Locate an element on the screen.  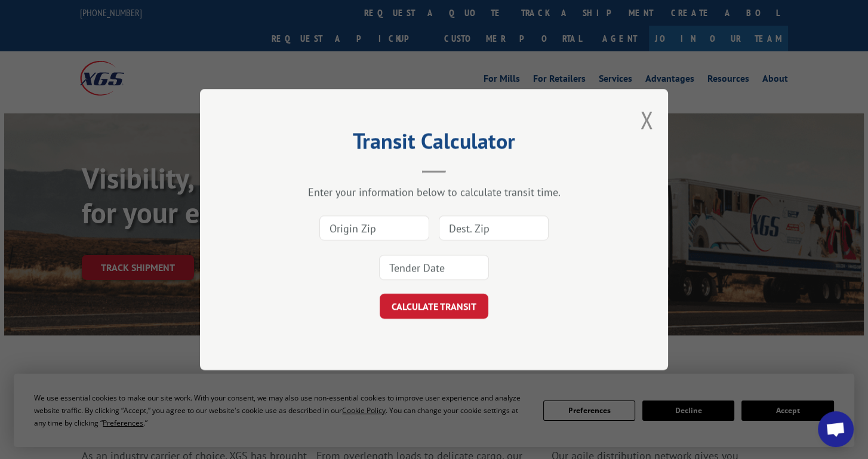
div: Open chat is located at coordinates (836, 429).